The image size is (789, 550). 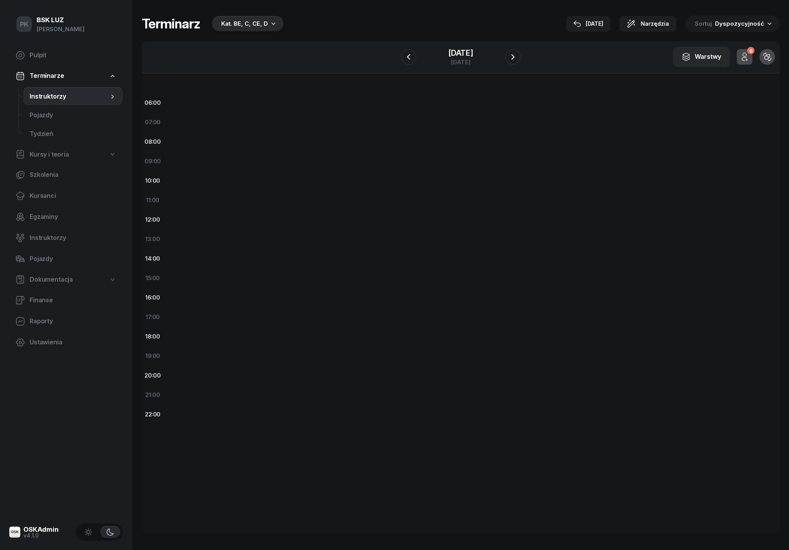 What do you see at coordinates (153, 278) in the screenshot?
I see `div: 15:00` at bounding box center [153, 278].